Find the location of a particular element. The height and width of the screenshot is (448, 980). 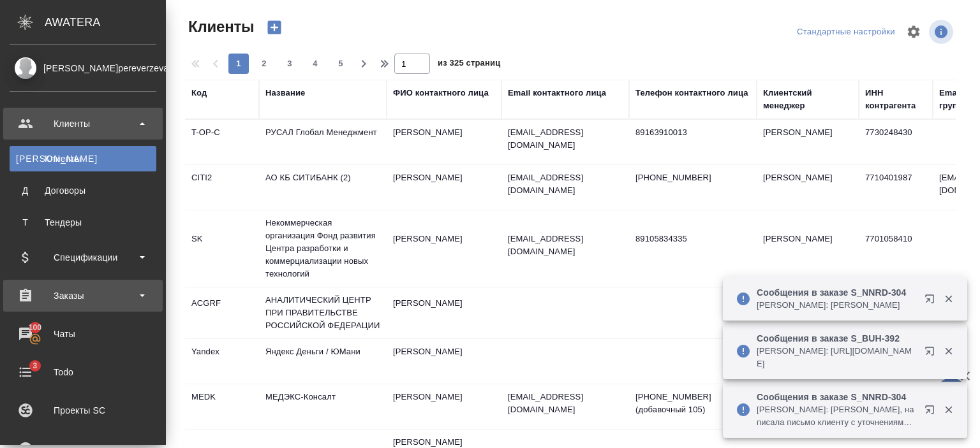

p: Сообщения в заказе S_BUH-392 is located at coordinates (837, 338).